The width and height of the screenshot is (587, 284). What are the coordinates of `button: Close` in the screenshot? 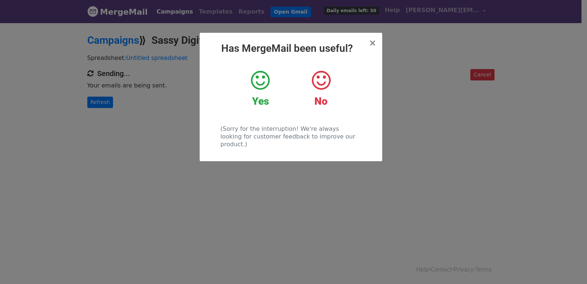 It's located at (372, 43).